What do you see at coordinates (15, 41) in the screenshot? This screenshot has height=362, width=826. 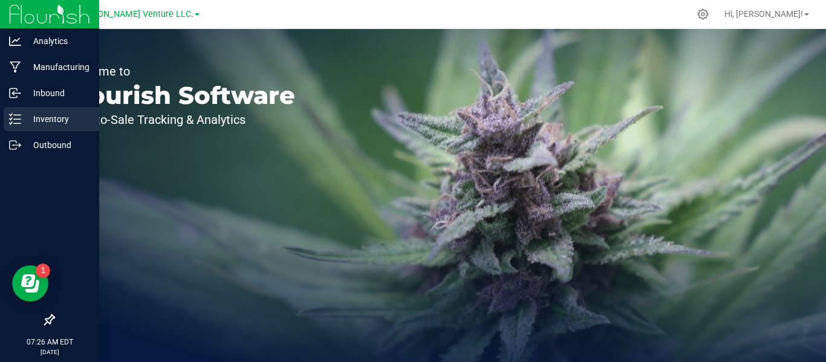 I see `inline-svg: Analytics` at bounding box center [15, 41].